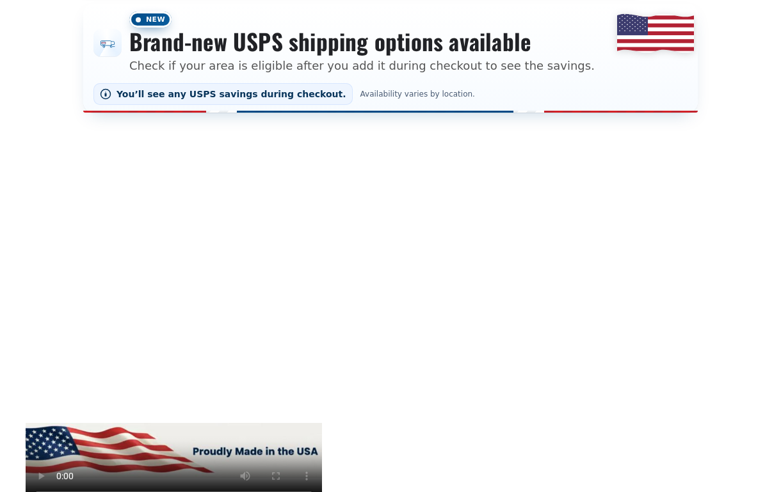  What do you see at coordinates (231, 94) in the screenshot?
I see `span: You’ll see any USPS savings during checkout.` at bounding box center [231, 94].